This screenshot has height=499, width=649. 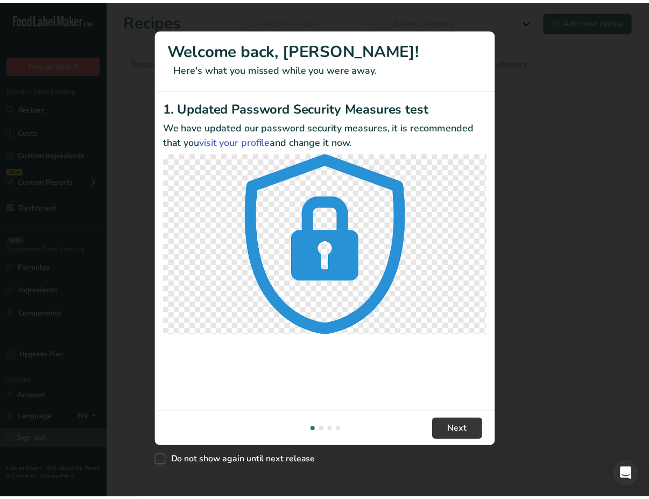 I want to click on span: Next, so click(x=463, y=430).